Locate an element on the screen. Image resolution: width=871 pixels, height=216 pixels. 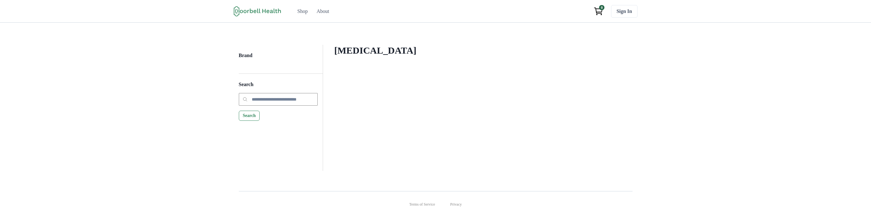
a: Shop is located at coordinates (303, 11).